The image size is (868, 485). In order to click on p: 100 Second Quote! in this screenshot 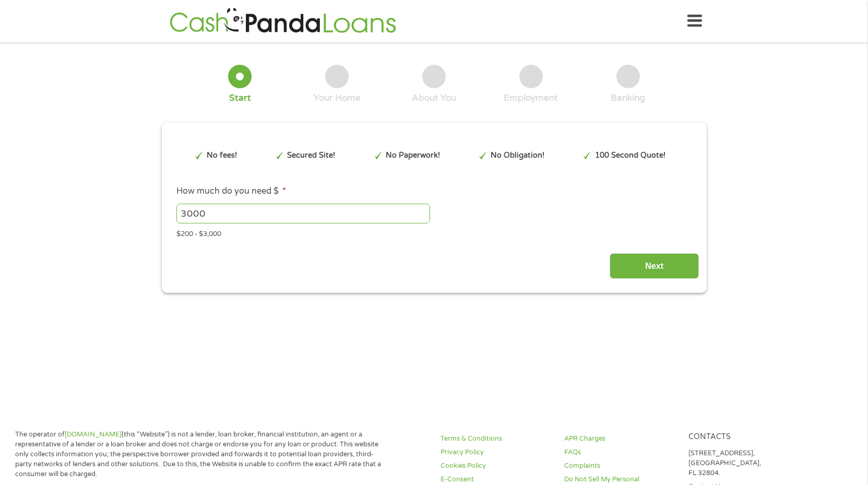, I will do `click(630, 156)`.